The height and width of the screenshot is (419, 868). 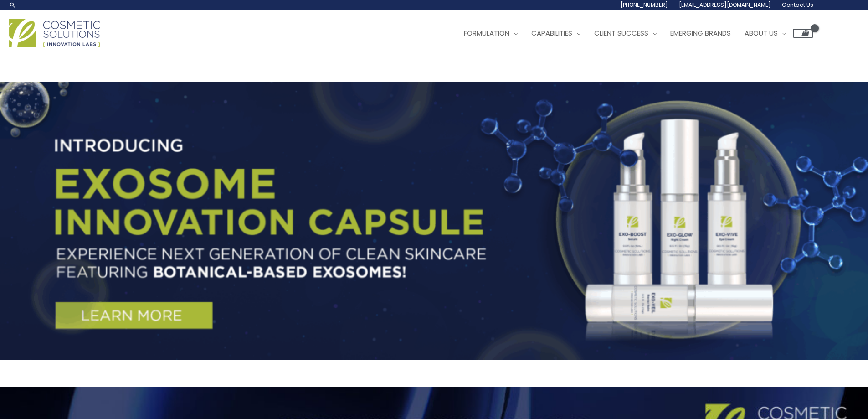 What do you see at coordinates (556, 34) in the screenshot?
I see `a: Capabilities` at bounding box center [556, 34].